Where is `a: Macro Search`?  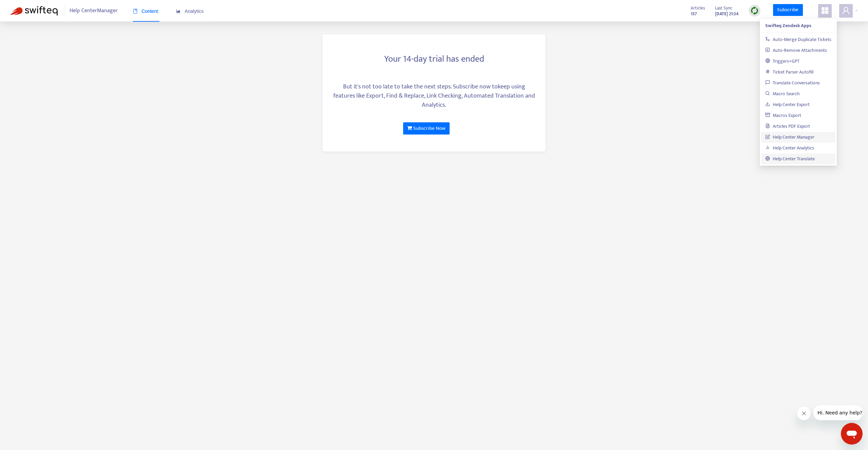
a: Macro Search is located at coordinates (782, 94).